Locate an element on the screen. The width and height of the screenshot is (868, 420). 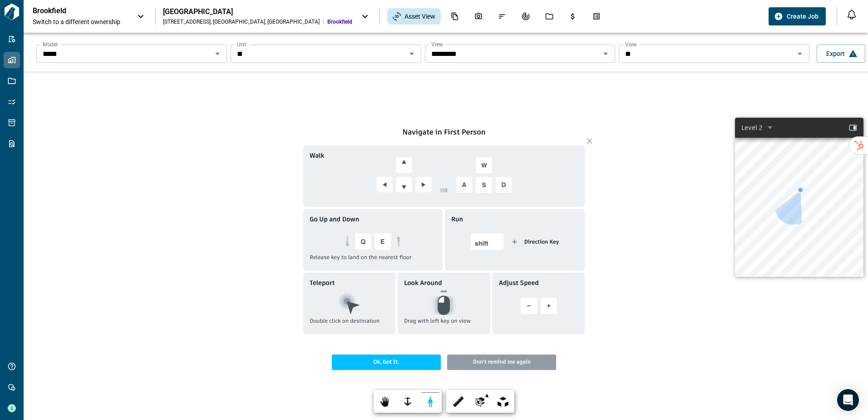
span: Switch to a different ownership is located at coordinates (80, 22).